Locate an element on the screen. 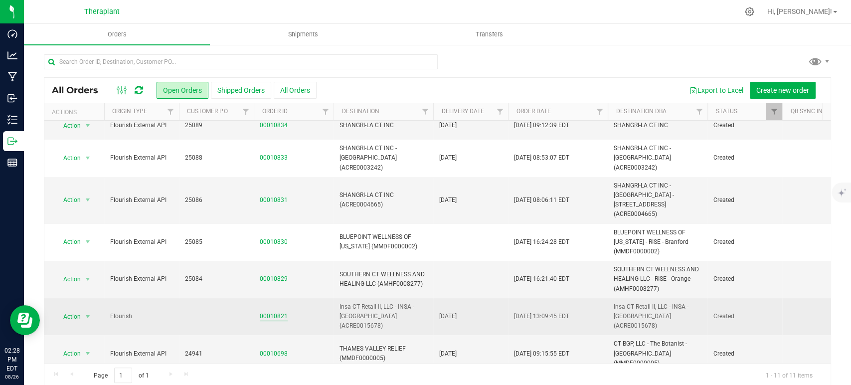 The height and width of the screenshot is (385, 851). span: SHANGRI-LA CT INC is located at coordinates (383, 125).